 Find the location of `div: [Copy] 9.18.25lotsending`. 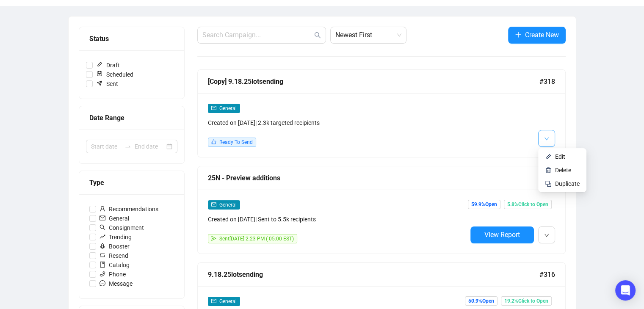

div: [Copy] 9.18.25lotsending is located at coordinates (373, 81).